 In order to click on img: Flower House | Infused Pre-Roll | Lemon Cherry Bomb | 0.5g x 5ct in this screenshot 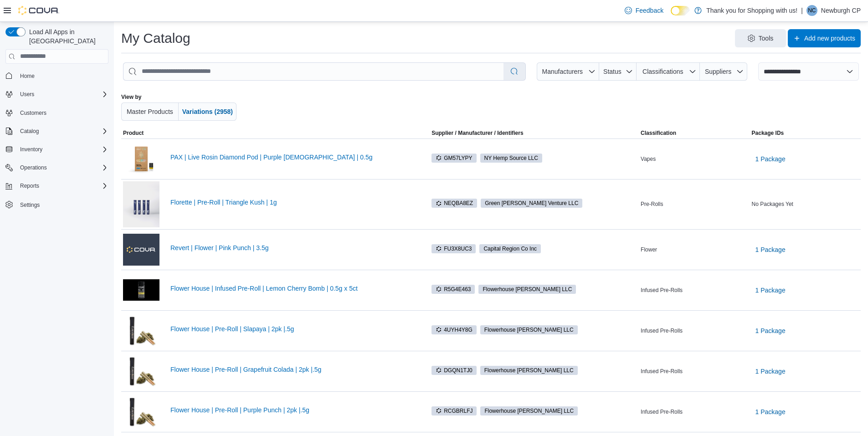, I will do `click(141, 290)`.